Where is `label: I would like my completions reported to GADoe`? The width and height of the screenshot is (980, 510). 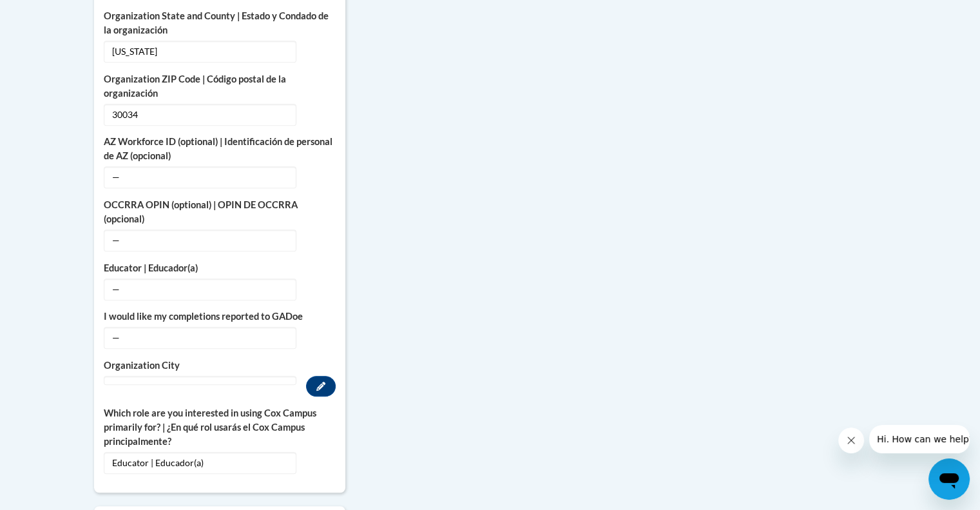 label: I would like my completions reported to GADoe is located at coordinates (220, 317).